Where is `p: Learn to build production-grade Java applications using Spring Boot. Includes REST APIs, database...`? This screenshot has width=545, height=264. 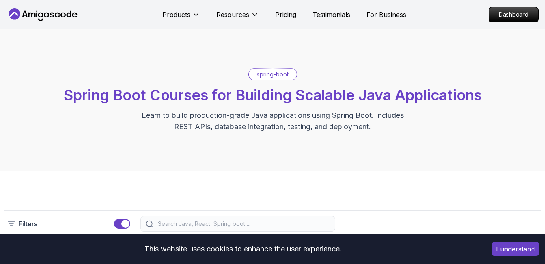
p: Learn to build production-grade Java applications using Spring Boot. Includes REST APIs, database... is located at coordinates (273, 121).